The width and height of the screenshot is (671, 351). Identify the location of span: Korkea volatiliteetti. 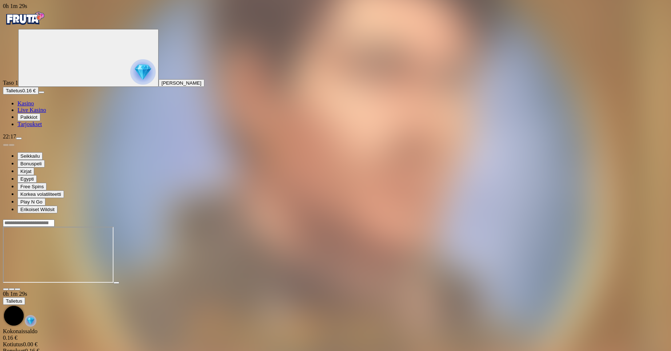
(41, 194).